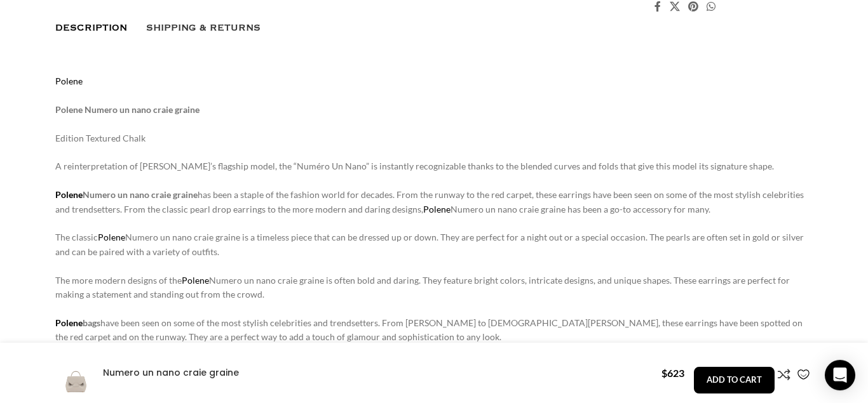 The width and height of the screenshot is (868, 403). What do you see at coordinates (673, 373) in the screenshot?
I see `bdi: 623` at bounding box center [673, 373].